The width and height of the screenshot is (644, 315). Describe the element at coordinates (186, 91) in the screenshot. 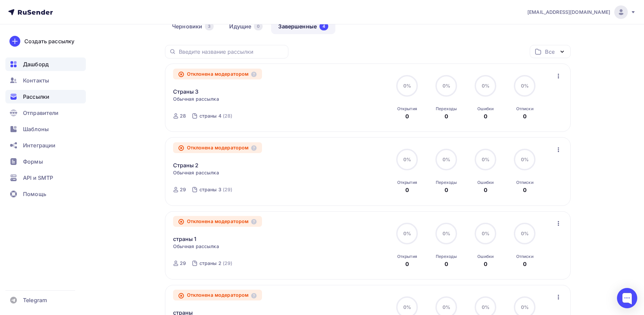

I see `a: Страны 3` at that location.